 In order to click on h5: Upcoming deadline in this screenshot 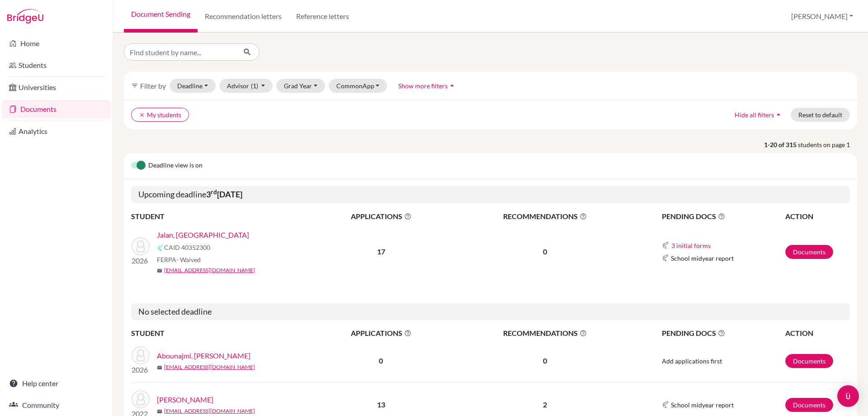, I will do `click(491, 194)`.